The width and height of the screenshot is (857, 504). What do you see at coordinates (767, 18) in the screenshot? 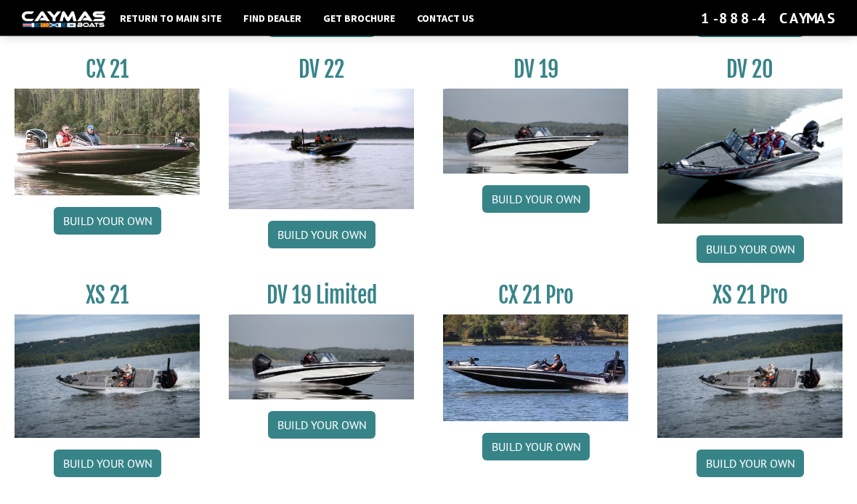
I see `div: 1-888-4CAYMAS` at bounding box center [767, 18].